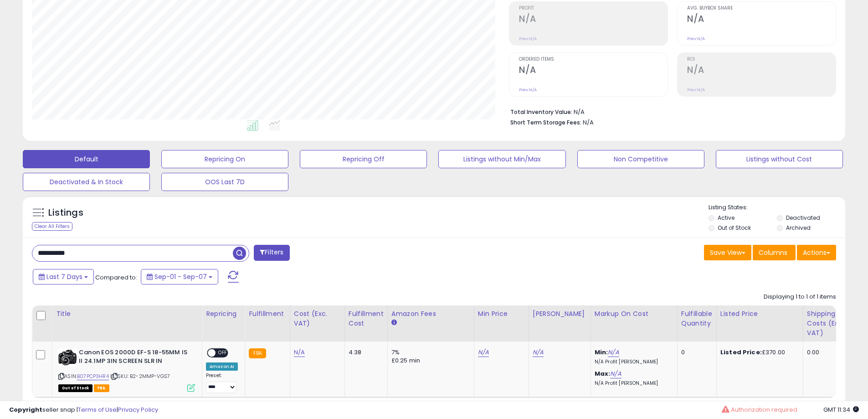 The height and width of the screenshot is (419, 868). What do you see at coordinates (779, 159) in the screenshot?
I see `button: Listings without Cost` at bounding box center [779, 159].